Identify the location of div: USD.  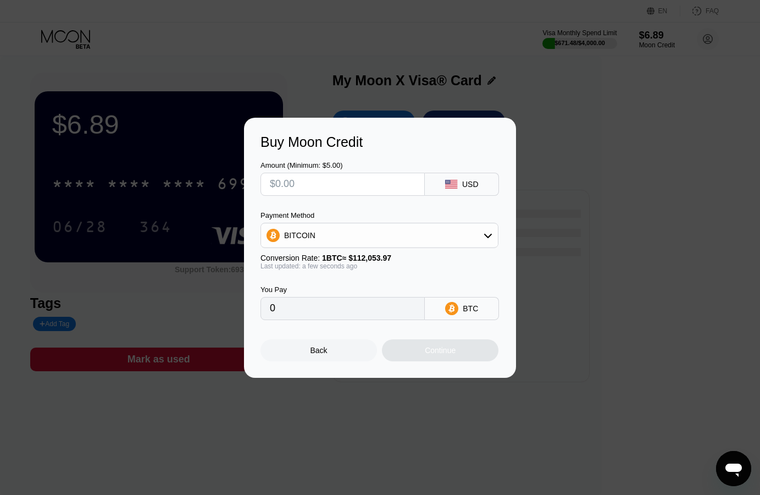
(470, 184).